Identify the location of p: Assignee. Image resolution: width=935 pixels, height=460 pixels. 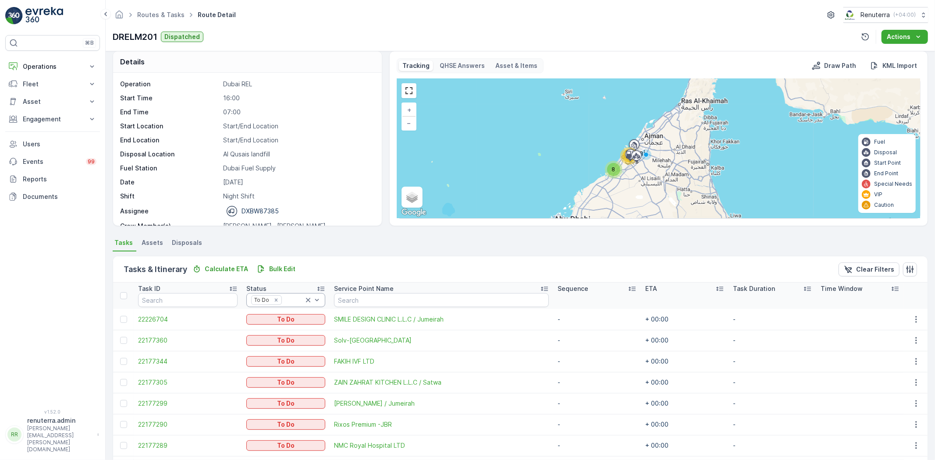
(134, 211).